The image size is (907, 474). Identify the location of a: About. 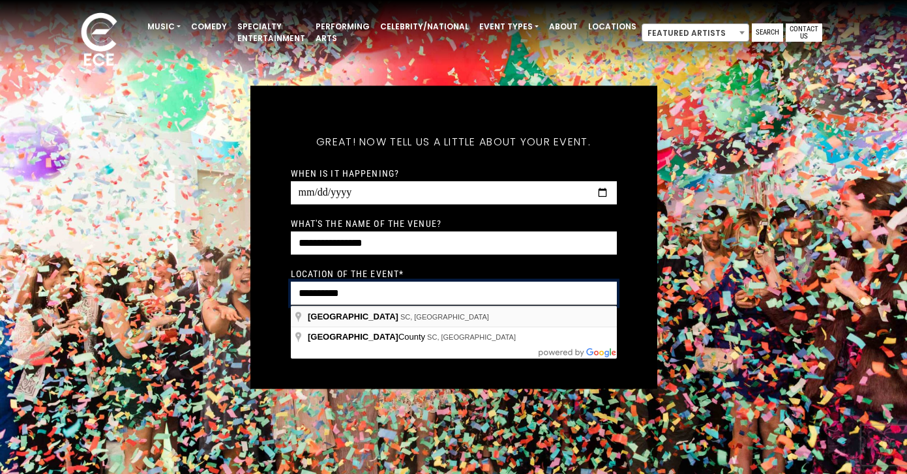
(563, 27).